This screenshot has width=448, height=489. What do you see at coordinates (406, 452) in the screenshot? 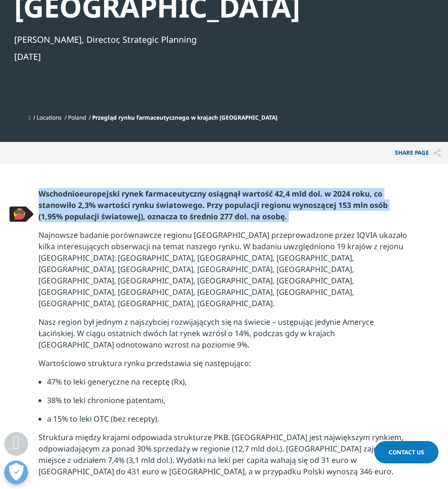
I see `a: Contact Us` at bounding box center [406, 452].